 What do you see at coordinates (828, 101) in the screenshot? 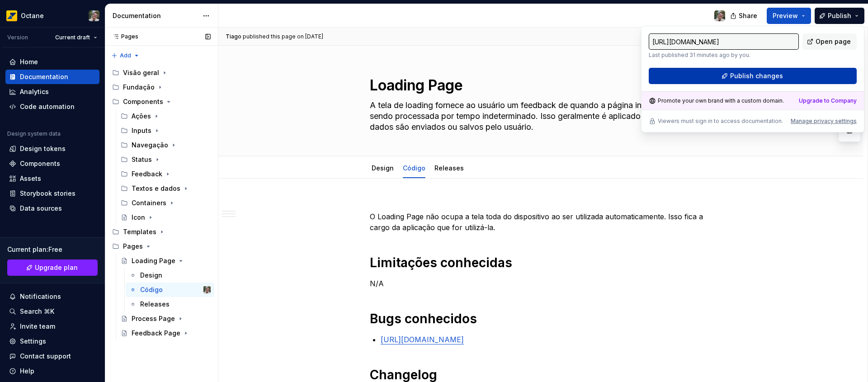
I see `div: Upgrade to Company` at bounding box center [828, 101].